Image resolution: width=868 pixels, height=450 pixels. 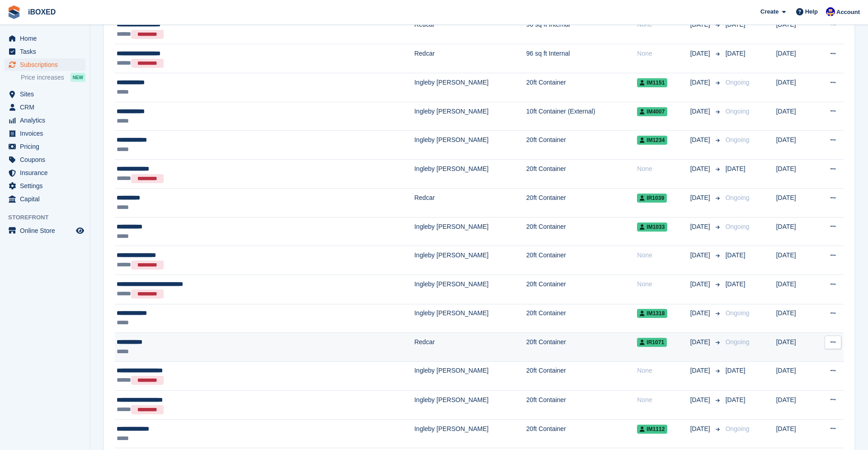 I want to click on a: iBOXED, so click(x=41, y=12).